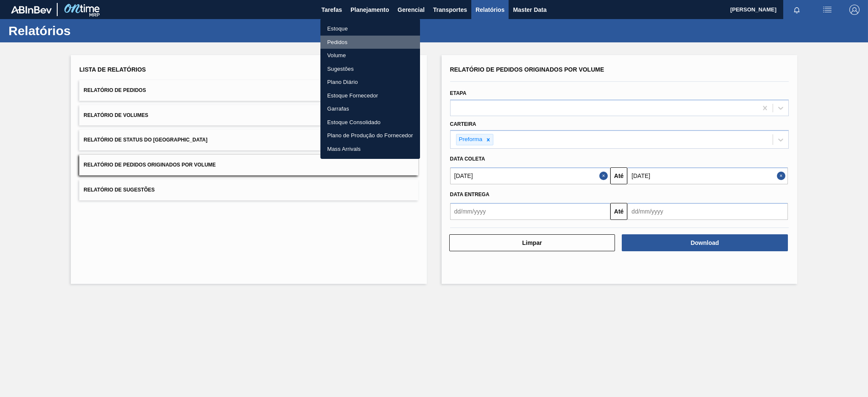  I want to click on li: Sugestões, so click(370, 69).